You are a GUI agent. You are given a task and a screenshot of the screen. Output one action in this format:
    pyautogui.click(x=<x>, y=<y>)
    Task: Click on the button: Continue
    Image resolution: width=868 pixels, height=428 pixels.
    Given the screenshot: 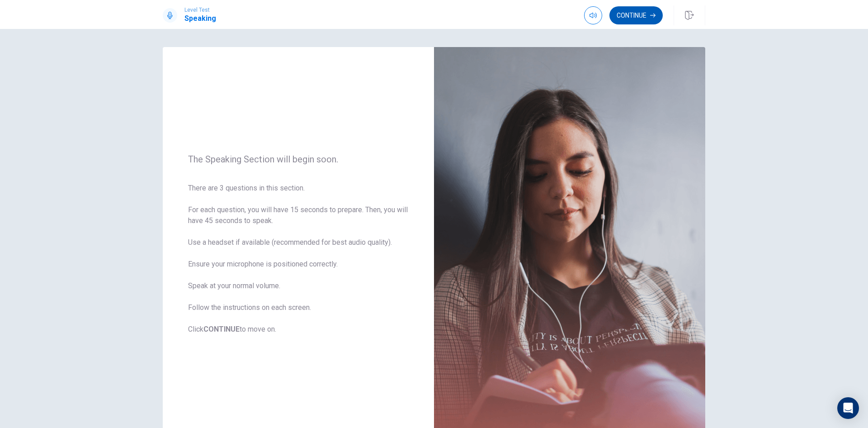 What is the action you would take?
    pyautogui.click(x=636, y=15)
    